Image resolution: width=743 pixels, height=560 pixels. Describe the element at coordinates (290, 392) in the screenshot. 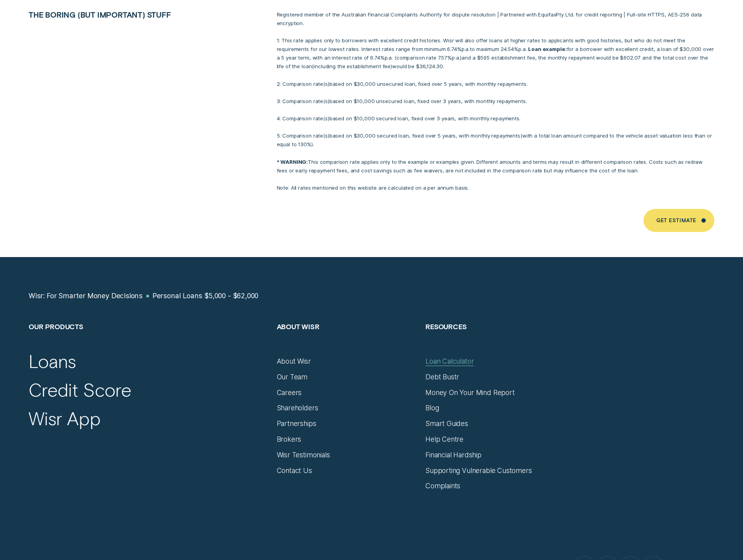

I see `a: Careers` at that location.